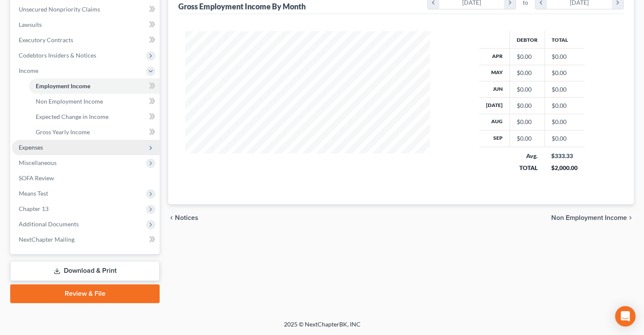 The image size is (644, 335). Describe the element at coordinates (63, 86) in the screenshot. I see `span: Employment Income` at that location.